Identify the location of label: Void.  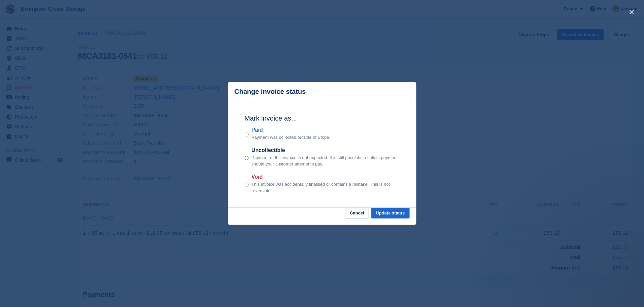
(325, 177).